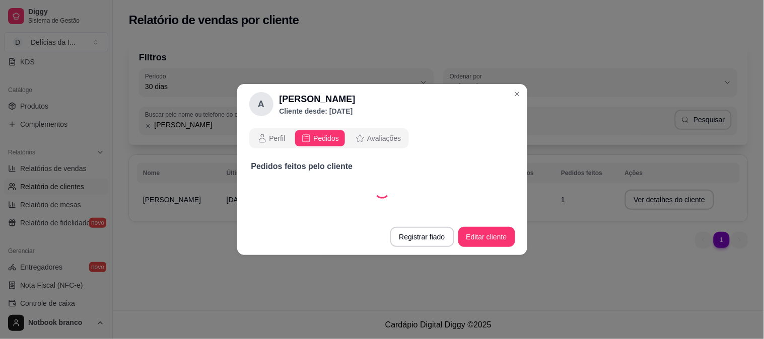 The image size is (764, 339). What do you see at coordinates (486, 237) in the screenshot?
I see `button: Editar cliente` at bounding box center [486, 237].